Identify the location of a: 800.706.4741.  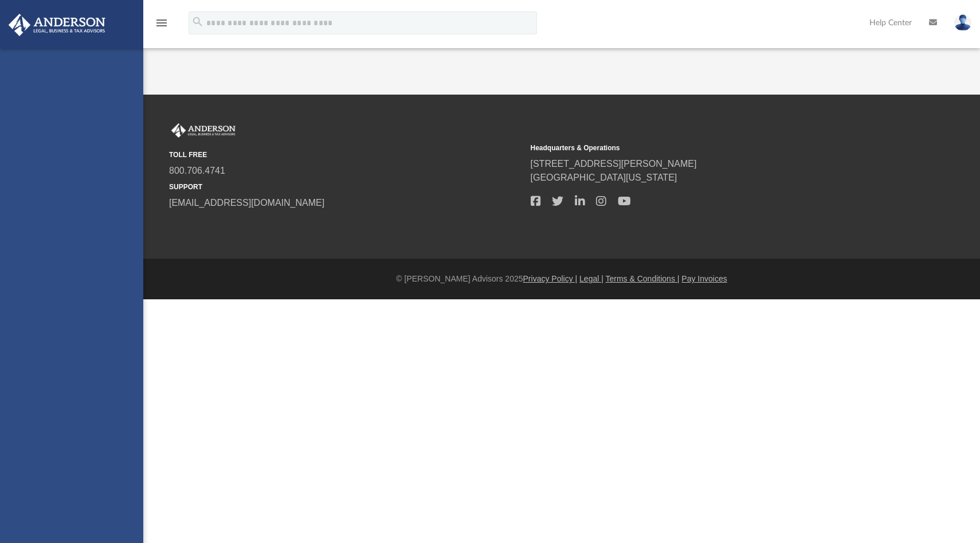
(198, 170).